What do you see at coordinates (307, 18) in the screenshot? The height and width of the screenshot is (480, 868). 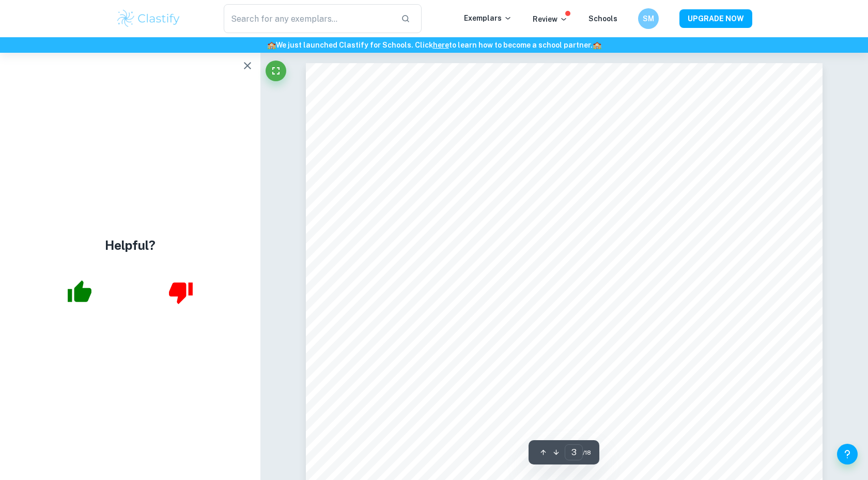 I see `input: Search for any exemplars...` at bounding box center [307, 18].